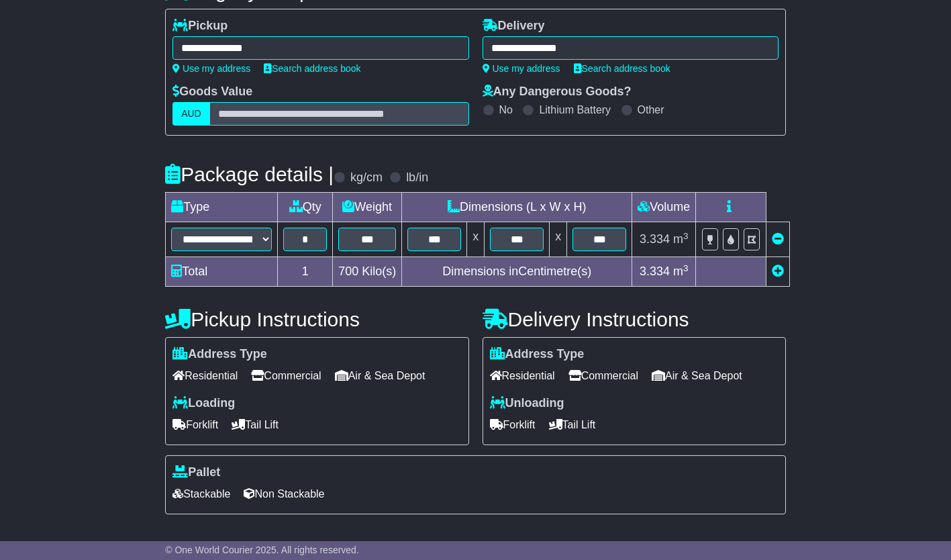  I want to click on label: Loading, so click(204, 403).